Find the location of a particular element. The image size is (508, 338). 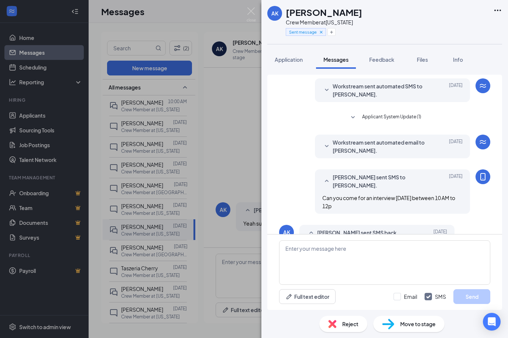

span: Move to stage is located at coordinates (418, 324).